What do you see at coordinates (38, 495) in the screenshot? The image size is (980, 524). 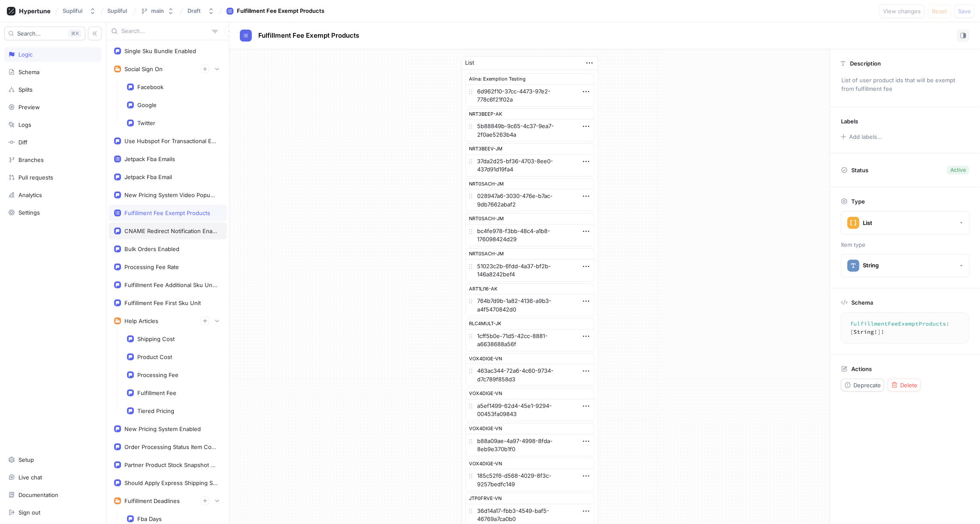 I see `div: Documentation` at bounding box center [38, 495].